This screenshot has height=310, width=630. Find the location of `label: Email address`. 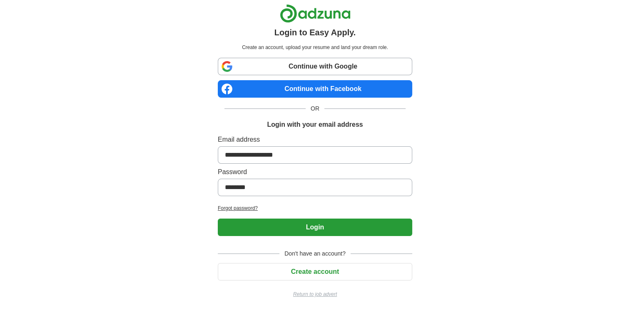

label: Email address is located at coordinates (315, 140).